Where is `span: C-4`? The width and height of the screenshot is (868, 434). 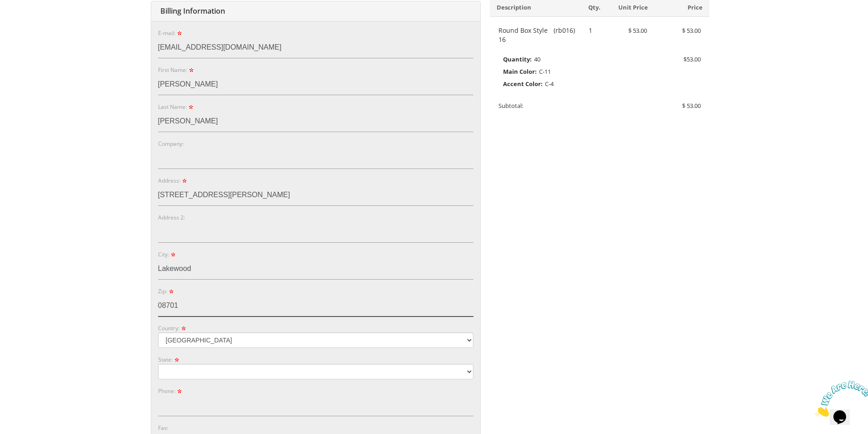
span: C-4 is located at coordinates (549, 84).